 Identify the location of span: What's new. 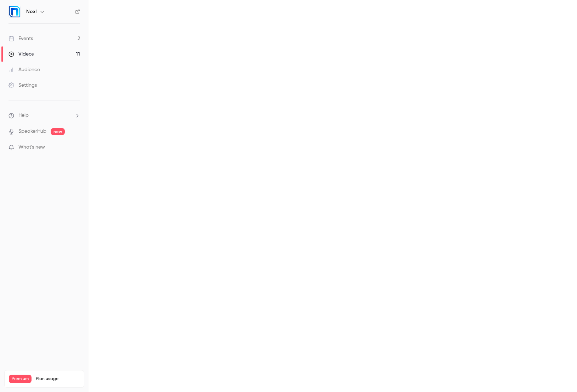
(32, 147).